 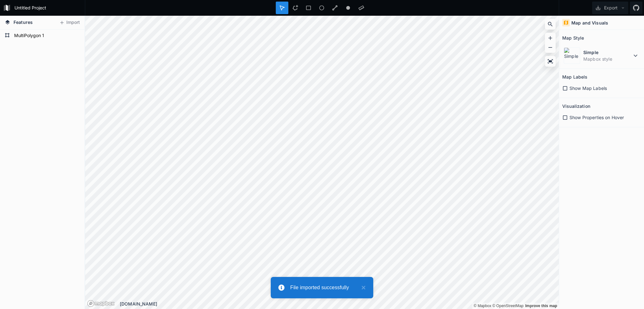 I want to click on span: Show Properties on Hover, so click(x=597, y=117).